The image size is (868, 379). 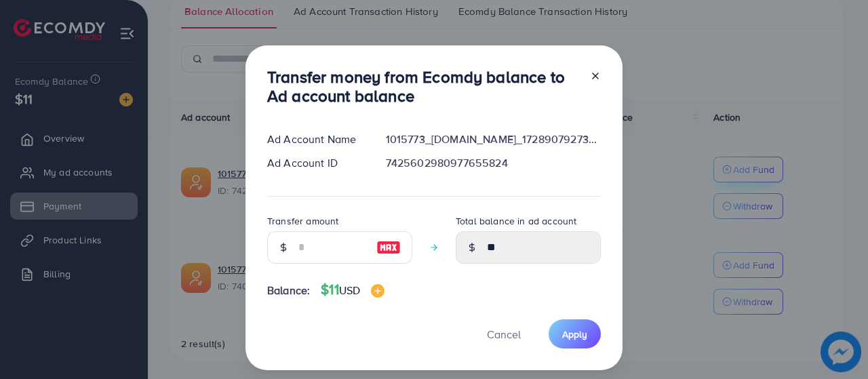 What do you see at coordinates (574, 334) in the screenshot?
I see `button: Apply` at bounding box center [574, 334].